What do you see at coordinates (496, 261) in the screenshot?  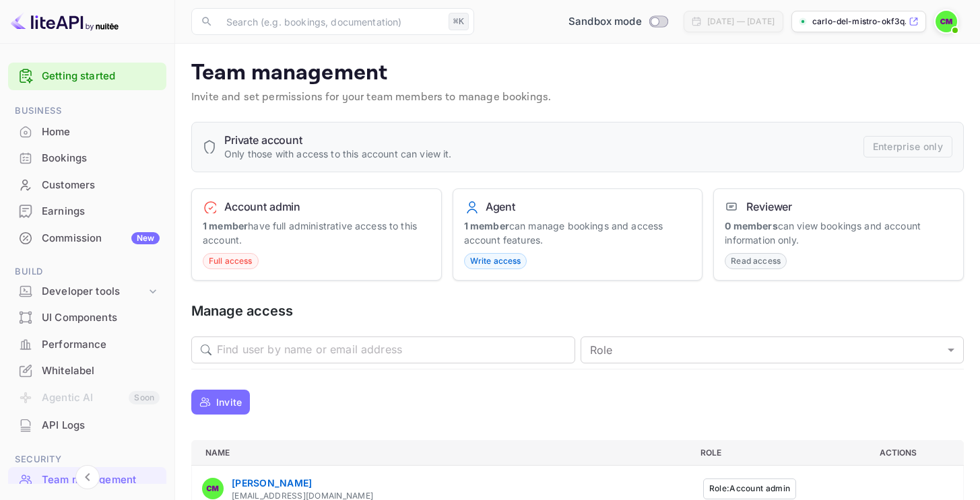 I see `span: Write access` at bounding box center [496, 261].